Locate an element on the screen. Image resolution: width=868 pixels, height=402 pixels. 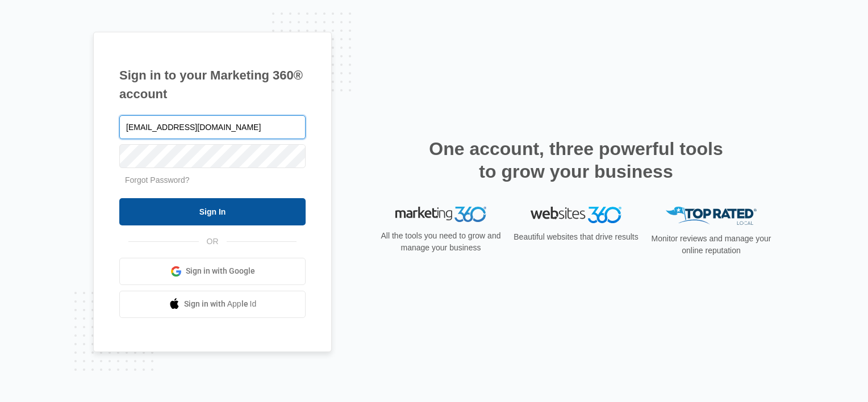
img: Websites 360 is located at coordinates (576, 215).